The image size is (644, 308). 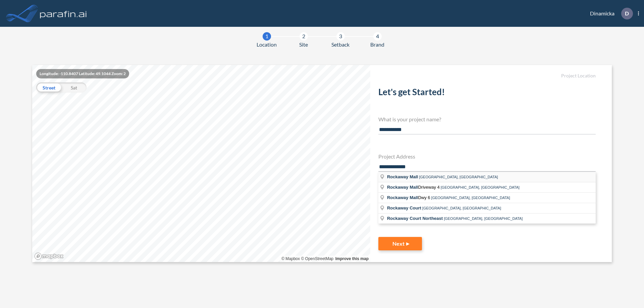 What do you see at coordinates (267, 36) in the screenshot?
I see `div: 1` at bounding box center [267, 36].